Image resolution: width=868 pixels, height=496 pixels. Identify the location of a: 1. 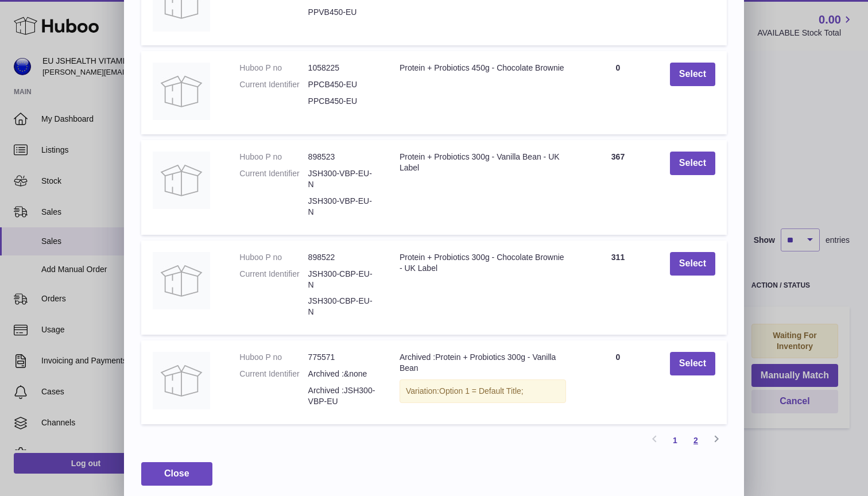
(675, 440).